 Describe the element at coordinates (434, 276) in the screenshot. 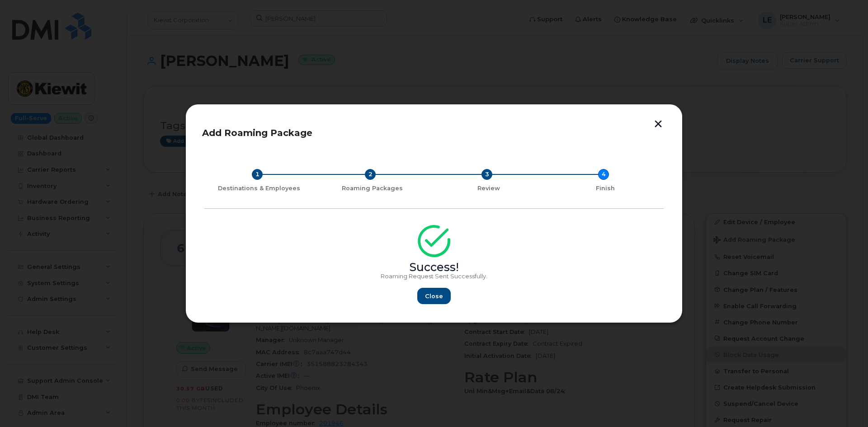

I see `p: Roaming Request Sent Successfully.` at that location.